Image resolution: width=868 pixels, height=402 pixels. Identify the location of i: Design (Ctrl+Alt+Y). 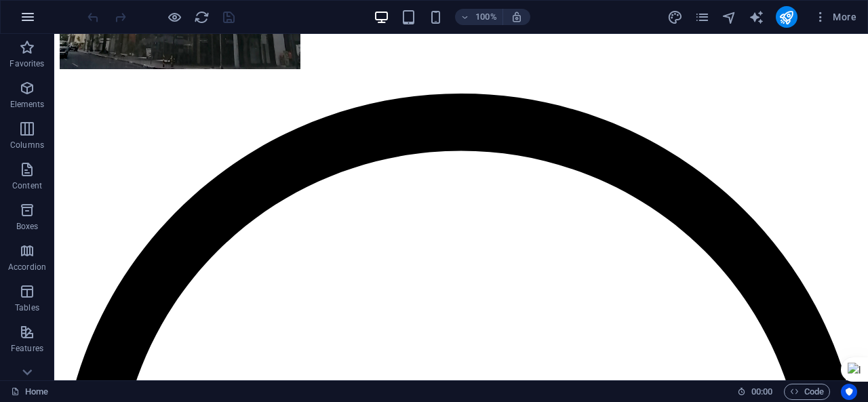
(675, 17).